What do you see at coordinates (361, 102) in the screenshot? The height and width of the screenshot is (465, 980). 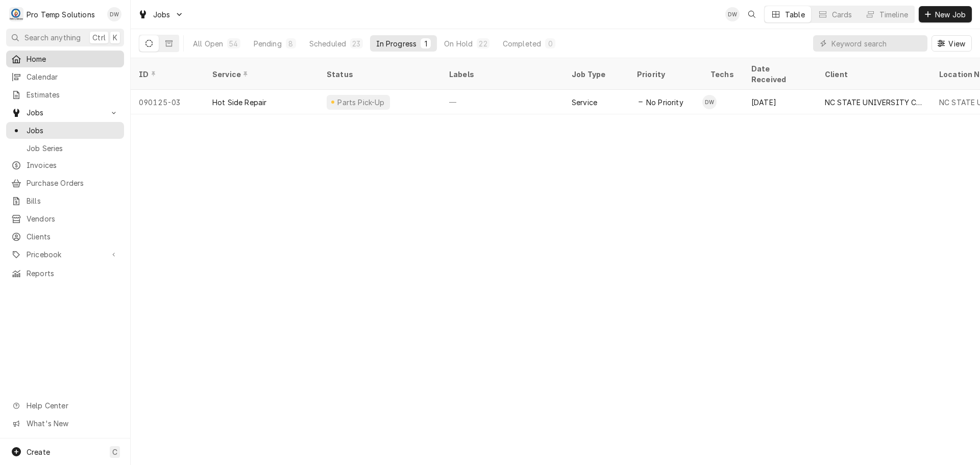 I see `div: Parts Pick-Up` at bounding box center [361, 102].